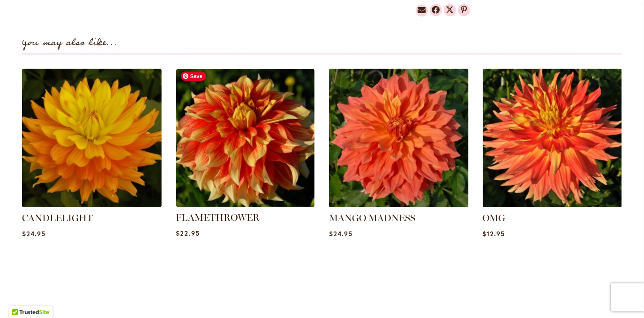  Describe the element at coordinates (245, 138) in the screenshot. I see `img: FLAMETHROWER` at that location.